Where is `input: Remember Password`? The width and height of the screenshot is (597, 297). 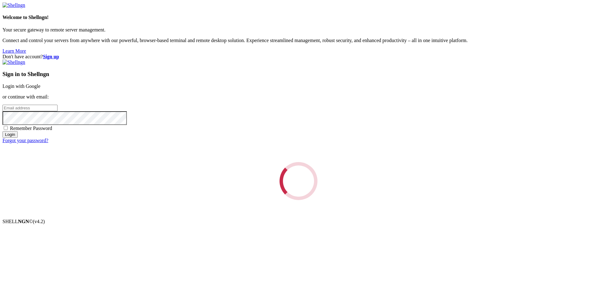 input: Remember Password is located at coordinates (6, 128).